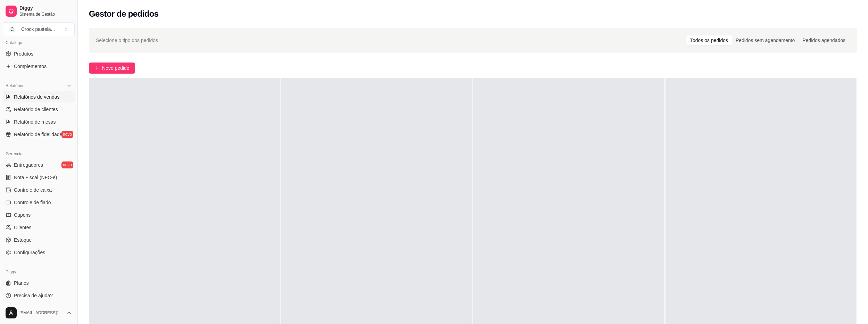 The height and width of the screenshot is (324, 868). Describe the element at coordinates (30, 253) in the screenshot. I see `span: Configurações` at that location.